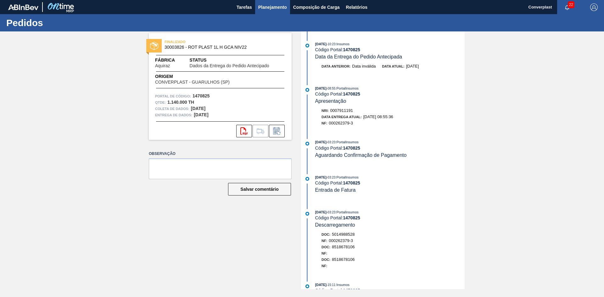  I want to click on font: Portal de Código:, so click(173, 96).